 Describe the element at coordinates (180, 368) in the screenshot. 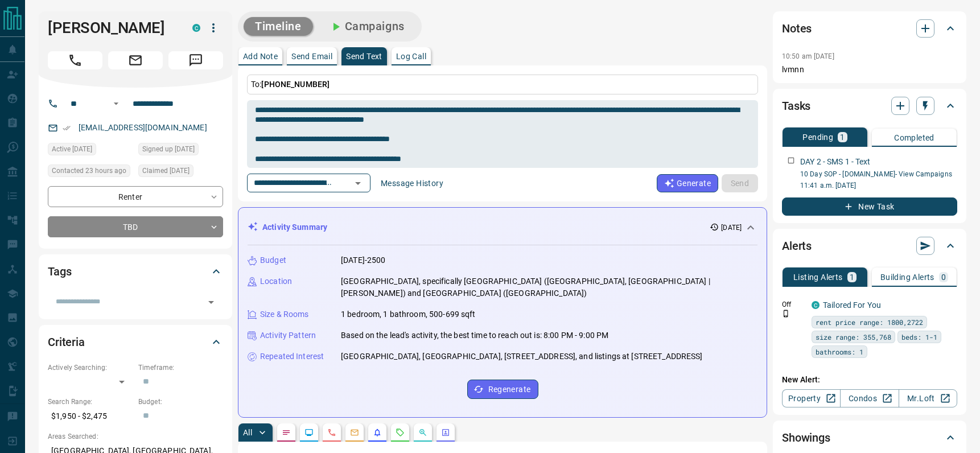

I see `p: Timeframe:` at that location.